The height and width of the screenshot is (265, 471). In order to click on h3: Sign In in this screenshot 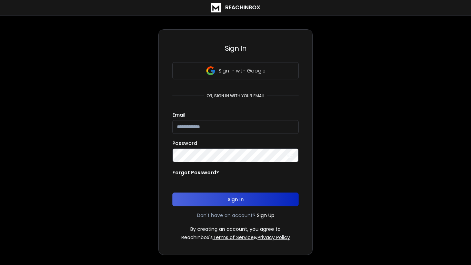, I will do `click(236, 48)`.